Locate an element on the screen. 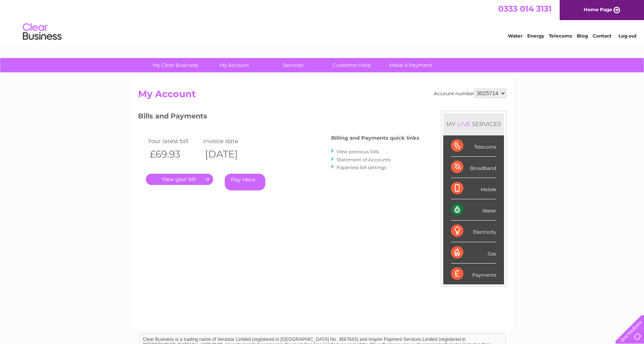 The height and width of the screenshot is (344, 644). img: logo.png is located at coordinates (42, 32).